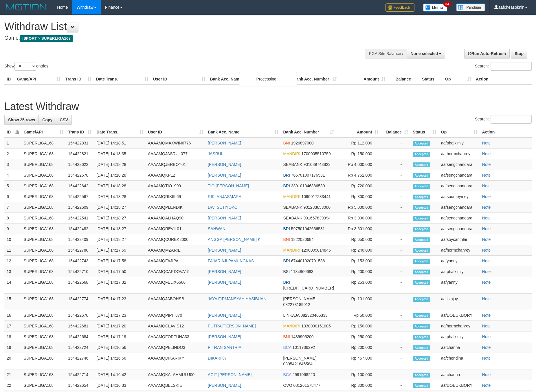  I want to click on a: DIKARIKY, so click(217, 358).